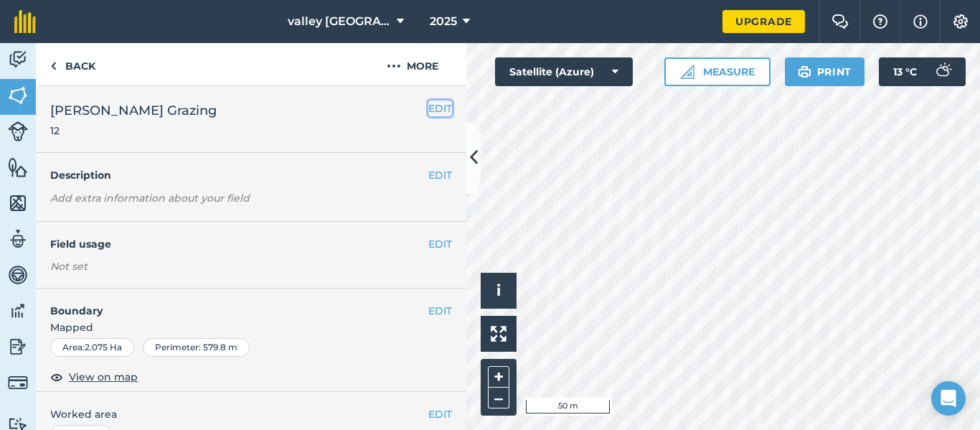 The image size is (980, 430). Describe the element at coordinates (949, 398) in the screenshot. I see `div: Open Intercom Messenger` at that location.